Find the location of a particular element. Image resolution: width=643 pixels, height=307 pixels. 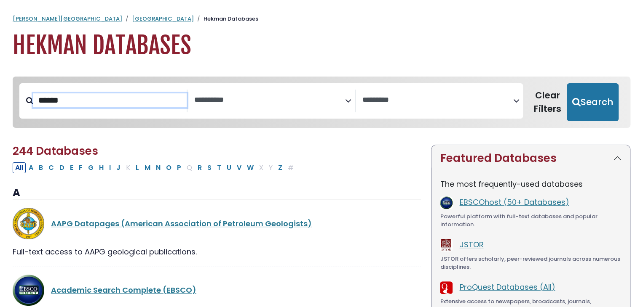

button: Featured Databases is located at coordinates (530, 158).